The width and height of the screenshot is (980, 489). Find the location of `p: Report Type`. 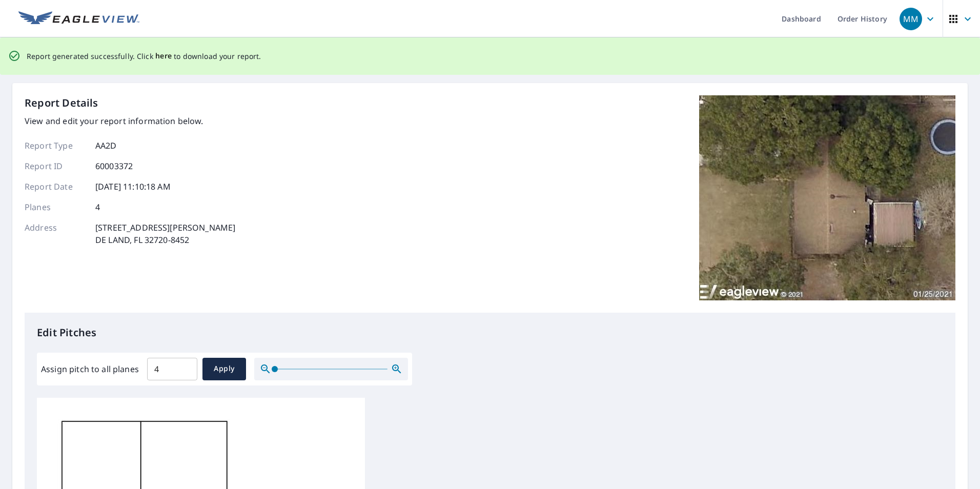

p: Report Type is located at coordinates (55, 145).